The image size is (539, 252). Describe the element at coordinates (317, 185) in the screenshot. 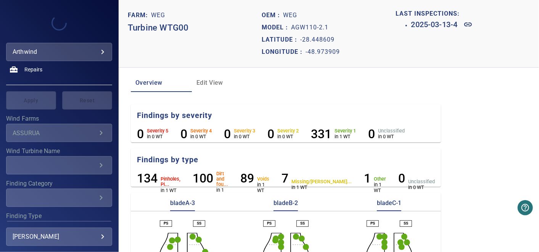

I see `li: Missing/loose` at that location.